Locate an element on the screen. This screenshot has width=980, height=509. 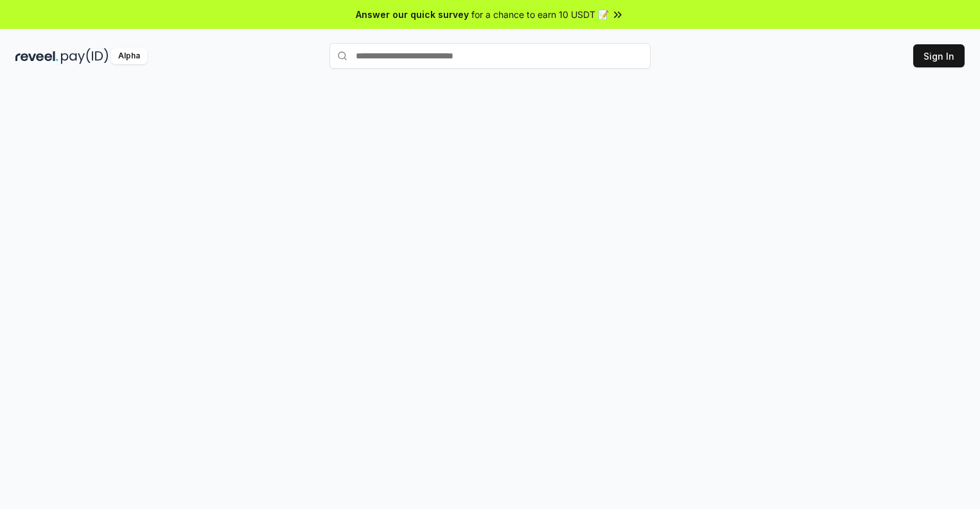
div: Alpha is located at coordinates (129, 55).